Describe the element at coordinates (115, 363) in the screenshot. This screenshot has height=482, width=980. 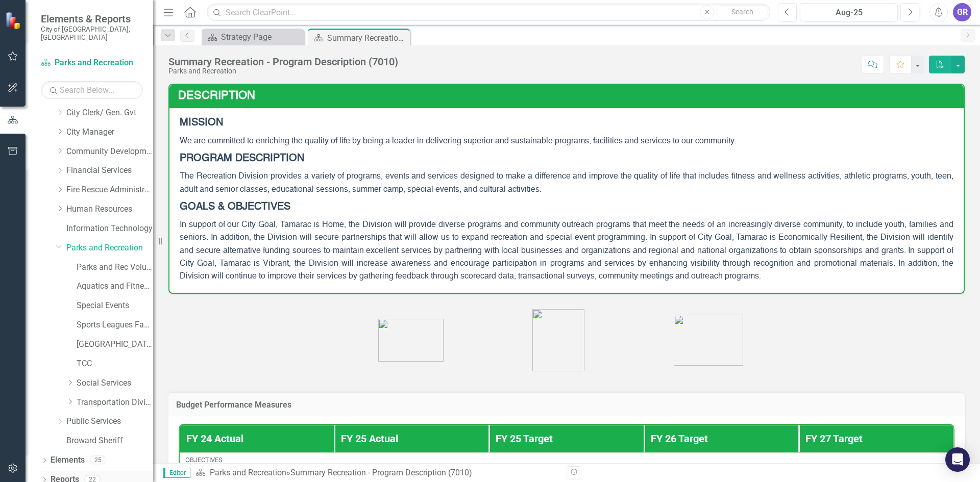
I see `a: TCC` at that location.